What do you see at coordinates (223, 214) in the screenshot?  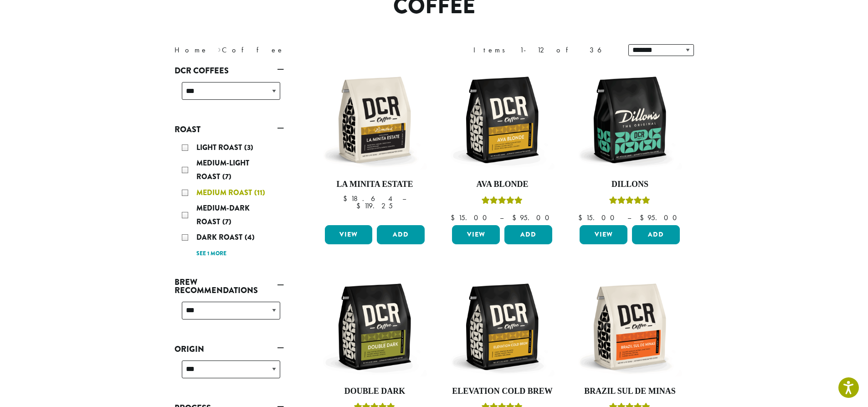 I see `span: Medium-Dark Roast` at bounding box center [223, 214].